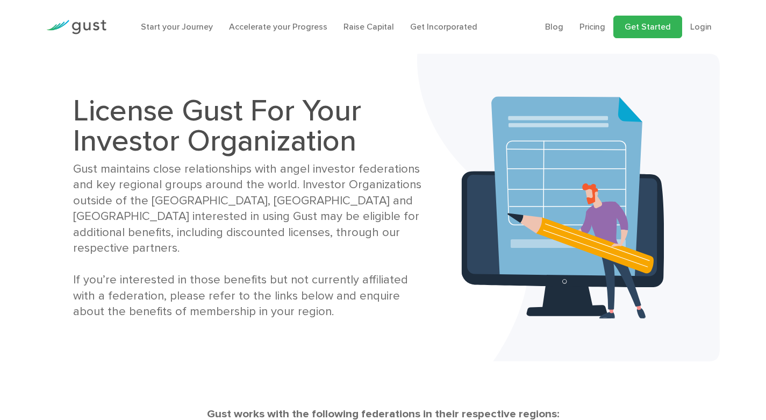 This screenshot has width=766, height=420. Describe the element at coordinates (251, 126) in the screenshot. I see `h1: License Gust For Your Investor Organization` at that location.